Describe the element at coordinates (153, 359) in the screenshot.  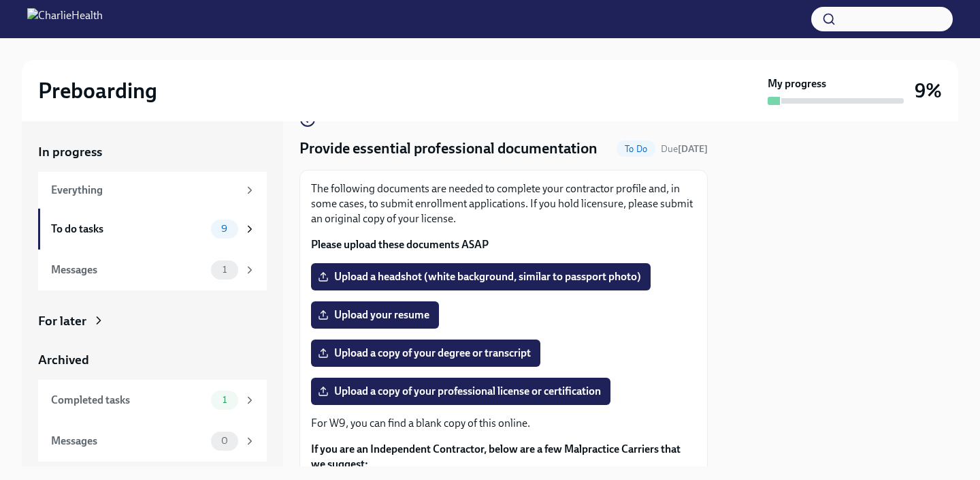
I see `a: Archived` at that location.